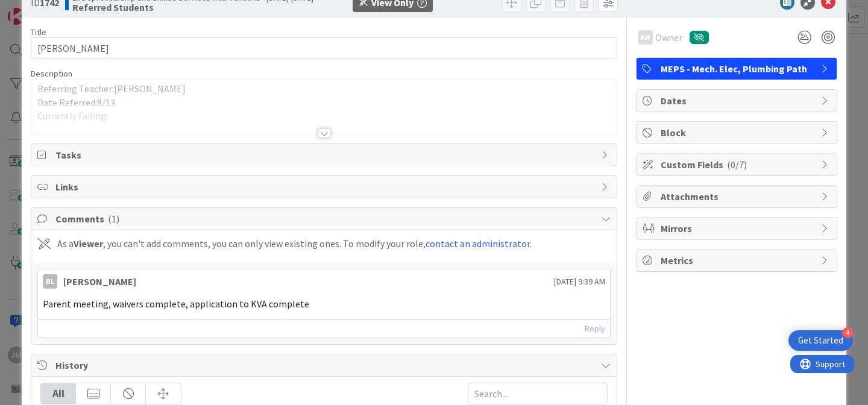  Describe the element at coordinates (738, 69) in the screenshot. I see `span: MEPS - Mech. Elec, Plumbing Path` at that location.